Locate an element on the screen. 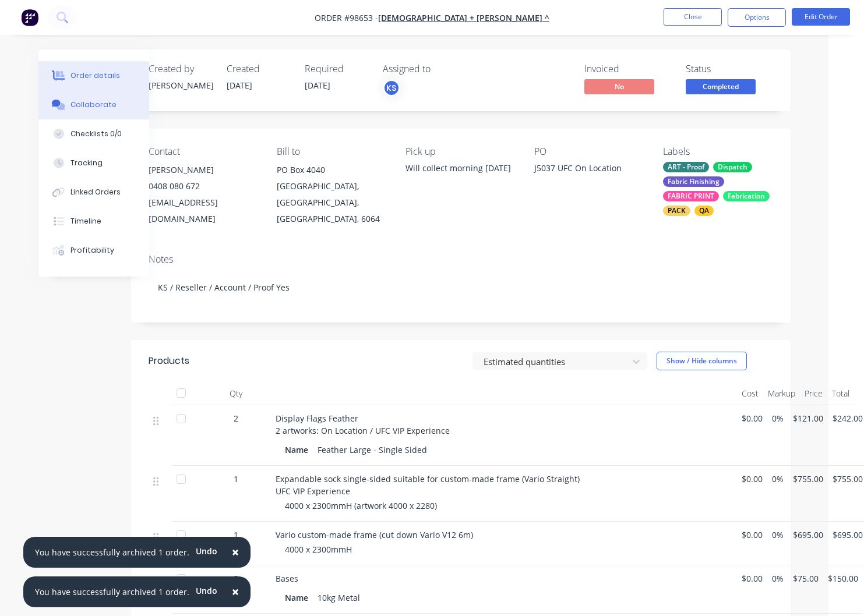  span: Display Flags Feather 2 artworks: On Location / UFC VIP Experience is located at coordinates (362, 424).